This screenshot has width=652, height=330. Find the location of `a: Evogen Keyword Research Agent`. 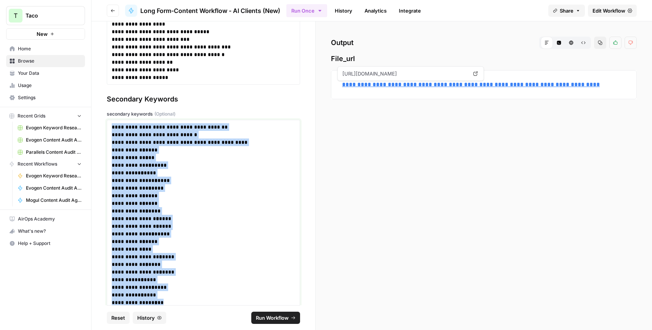

a: Evogen Keyword Research Agent is located at coordinates (50, 176).